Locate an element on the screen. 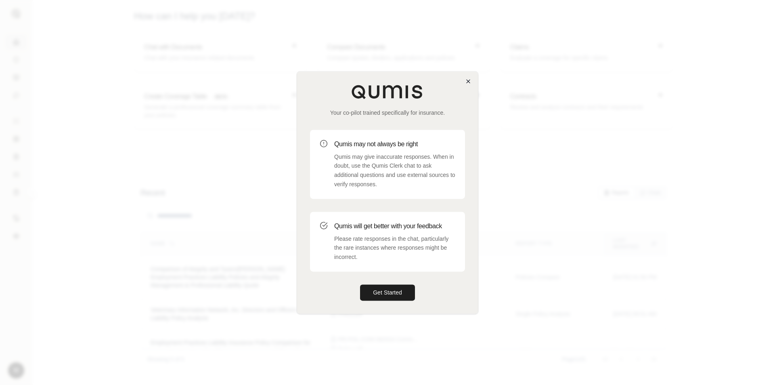 The height and width of the screenshot is (385, 775). p: Please rate responses in the chat, particularly the rare instances where responses might be incor... is located at coordinates (395, 248).